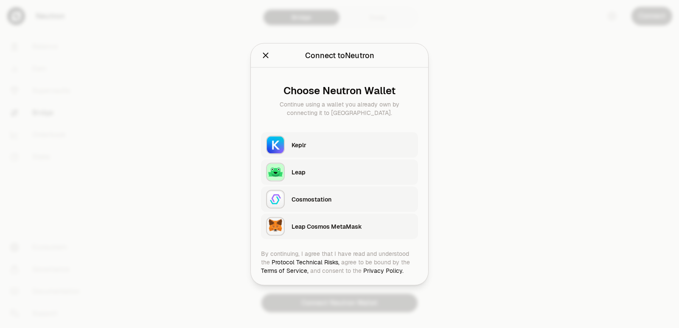  I want to click on img: Keplr, so click(276, 145).